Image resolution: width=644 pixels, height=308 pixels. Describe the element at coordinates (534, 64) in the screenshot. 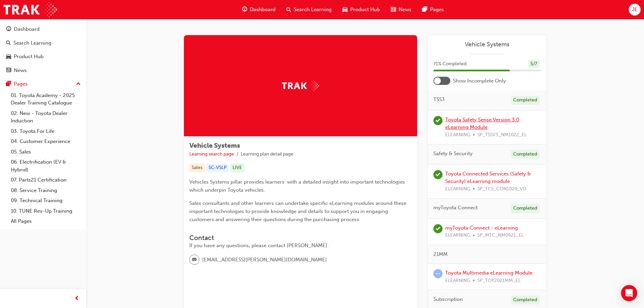

I see `div: 5 / 7` at that location.